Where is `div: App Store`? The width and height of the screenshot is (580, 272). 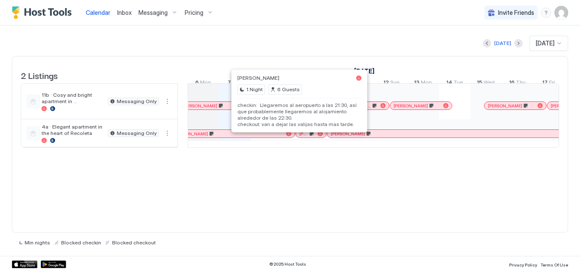 div: App Store is located at coordinates (25, 264).